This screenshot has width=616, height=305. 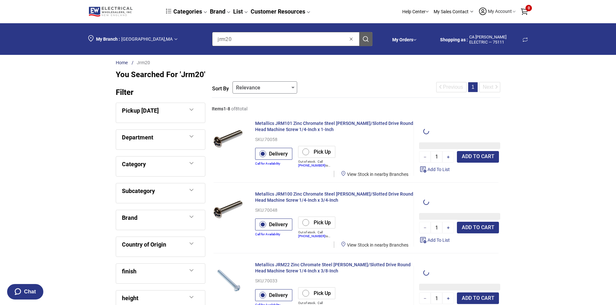 I want to click on div: My Orders, so click(x=404, y=40).